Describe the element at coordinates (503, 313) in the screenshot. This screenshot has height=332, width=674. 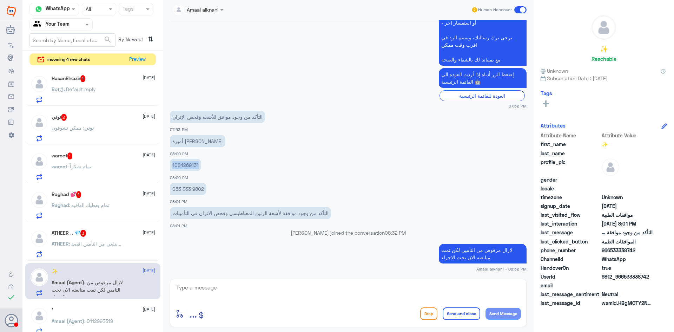
I see `button: Send Message` at that location.